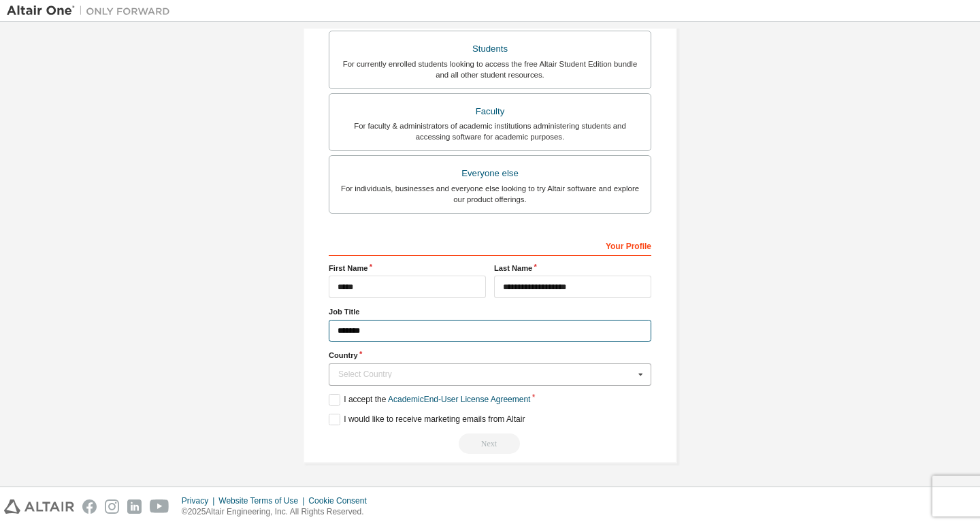 This screenshot has width=980, height=526. I want to click on label: Last Name, so click(572, 268).